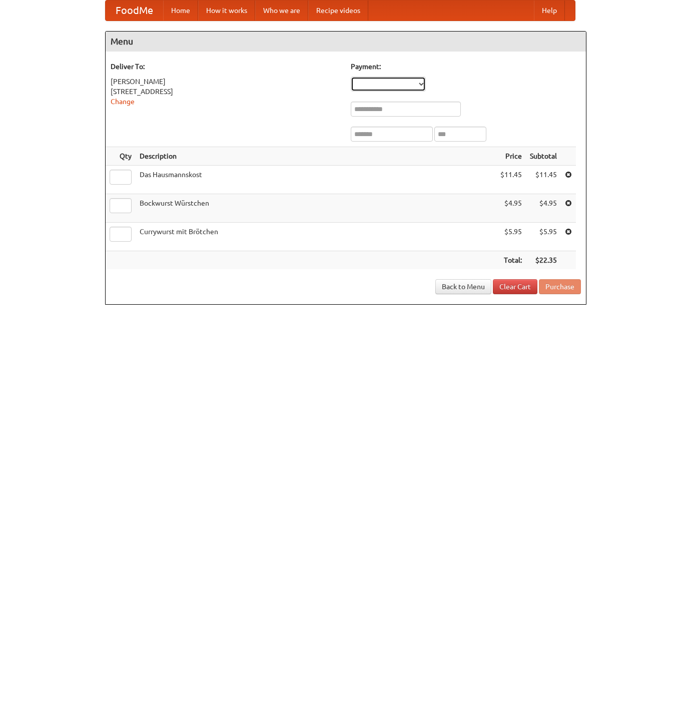 This screenshot has height=708, width=680. Describe the element at coordinates (316, 180) in the screenshot. I see `td: Das Hausmannskost` at that location.